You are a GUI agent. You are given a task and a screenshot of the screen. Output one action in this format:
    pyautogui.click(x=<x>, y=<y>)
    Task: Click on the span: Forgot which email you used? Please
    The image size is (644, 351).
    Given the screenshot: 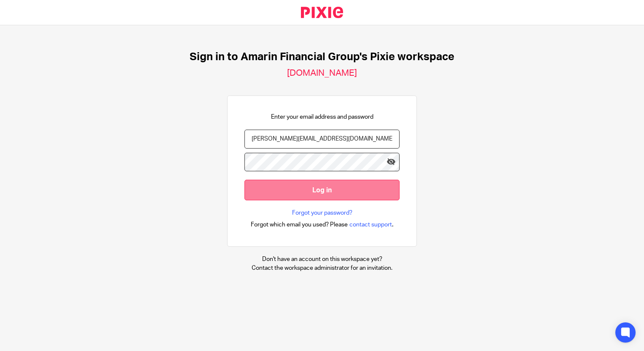 What is the action you would take?
    pyautogui.click(x=299, y=225)
    